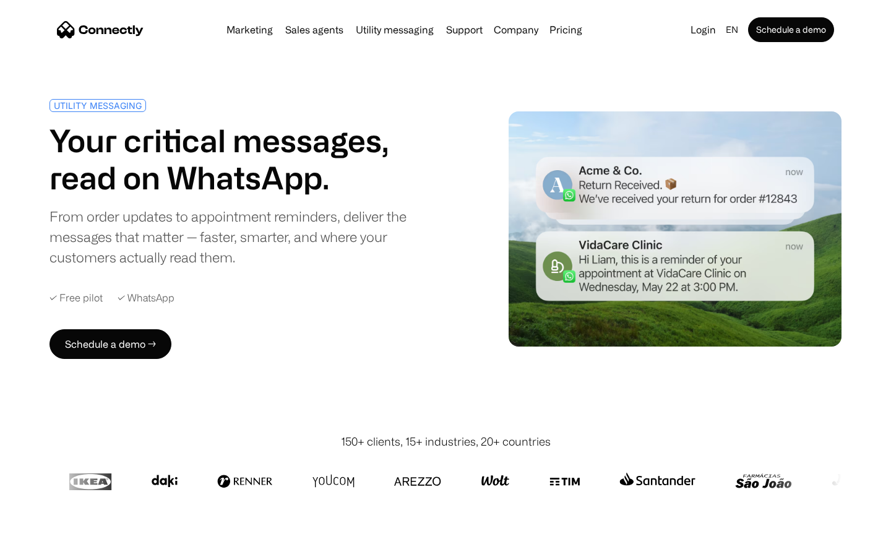 The height and width of the screenshot is (557, 891). Describe the element at coordinates (43, 543) in the screenshot. I see `aside: Language selected: English` at that location.